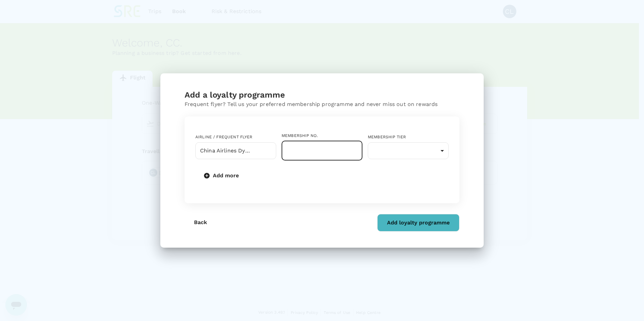 The image size is (644, 321). I want to click on button: Open, so click(273, 151).